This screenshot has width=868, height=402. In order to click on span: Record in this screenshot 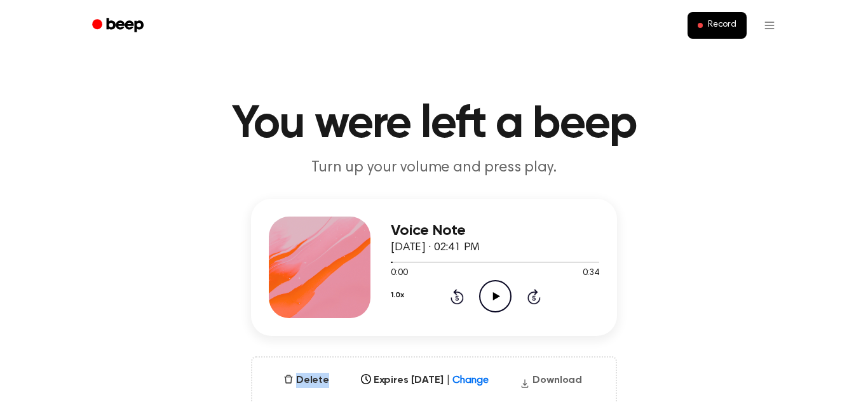, I will do `click(721, 25)`.